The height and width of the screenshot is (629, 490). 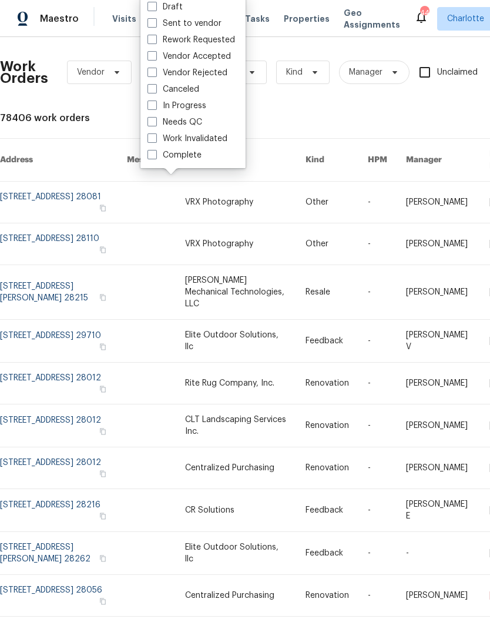 I want to click on td: CLT Landscaping Services Inc., so click(x=236, y=426).